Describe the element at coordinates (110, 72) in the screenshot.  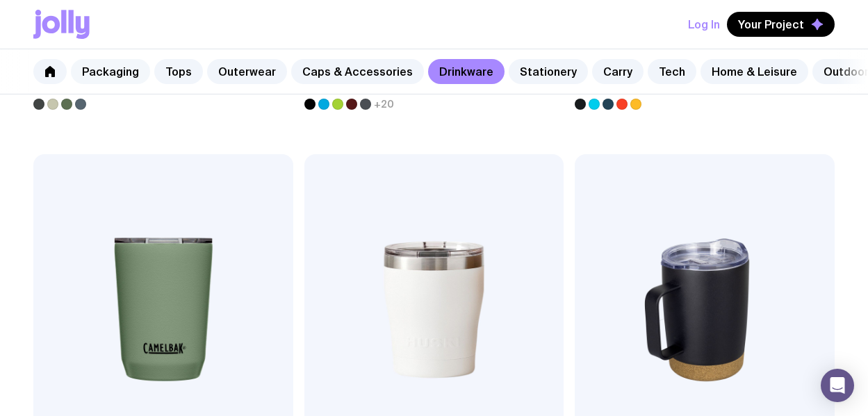
I see `a: Packaging` at that location.